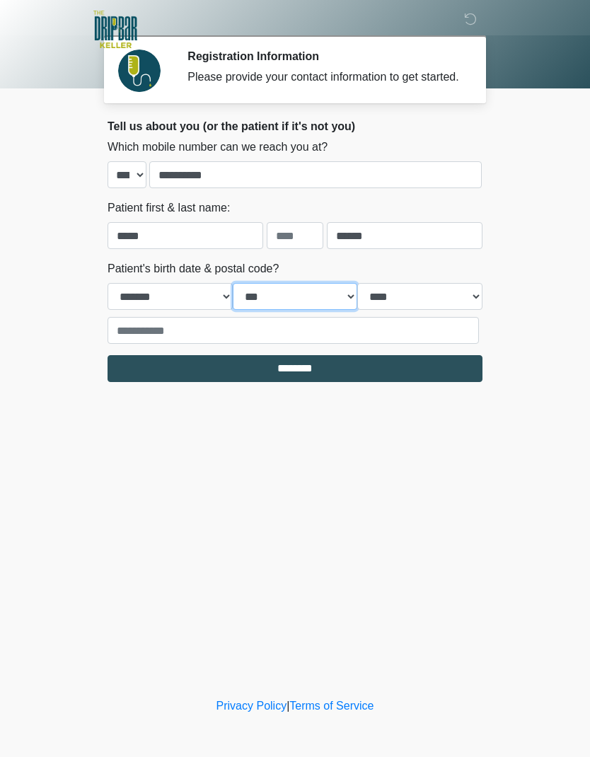 The width and height of the screenshot is (590, 757). I want to click on label: Patient first & last name:, so click(168, 208).